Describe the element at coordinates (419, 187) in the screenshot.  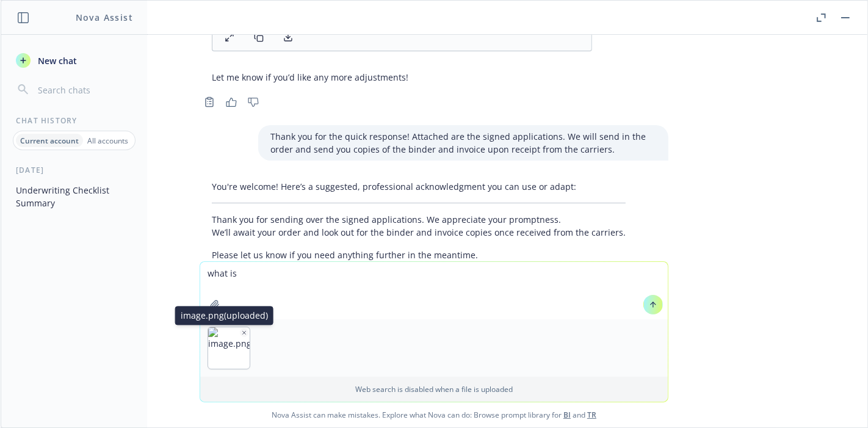
I see `p: You're welcome! Here’s a suggested, professional acknowledgment you can use or adapt:` at that location.